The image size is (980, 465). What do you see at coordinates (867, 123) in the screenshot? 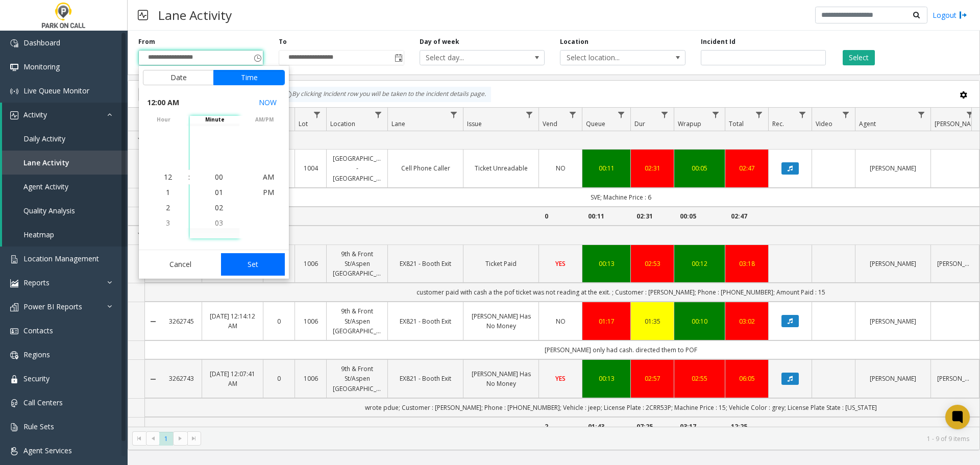
I see `span: Agent` at bounding box center [867, 123].